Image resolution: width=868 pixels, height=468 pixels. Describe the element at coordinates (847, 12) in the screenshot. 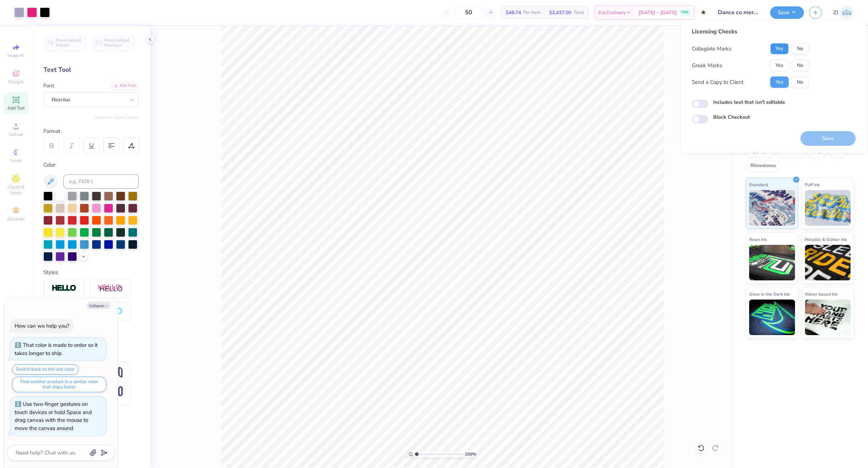

I see `img: Zhor Junavee Antocan` at that location.